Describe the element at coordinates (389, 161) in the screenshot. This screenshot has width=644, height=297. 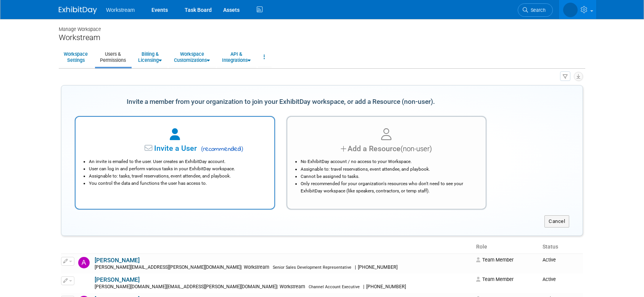
I see `li: No ExhibitDay account / no access to your Workspace.` at that location.